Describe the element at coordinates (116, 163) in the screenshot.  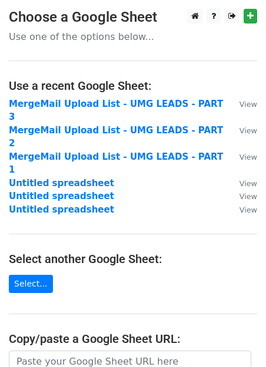
I see `strong: MergeMail Upload List - UMG LEADS - PART 1` at that location.